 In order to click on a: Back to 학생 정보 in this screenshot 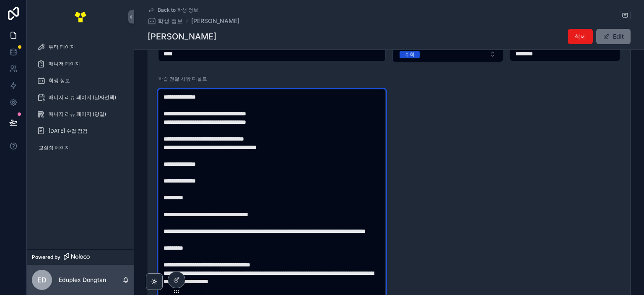, I will do `click(173, 10)`.